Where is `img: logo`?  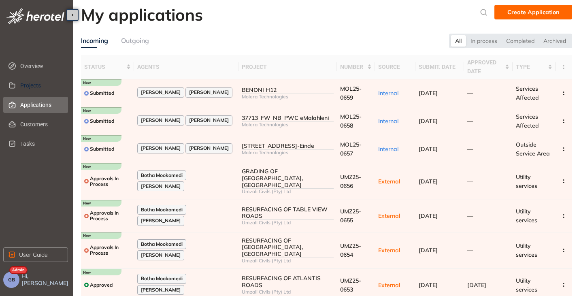
img: logo is located at coordinates (35, 16).